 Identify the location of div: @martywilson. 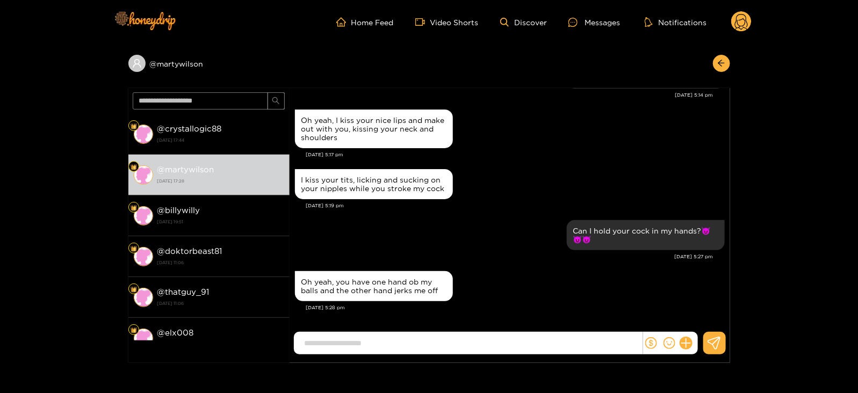
(209, 63).